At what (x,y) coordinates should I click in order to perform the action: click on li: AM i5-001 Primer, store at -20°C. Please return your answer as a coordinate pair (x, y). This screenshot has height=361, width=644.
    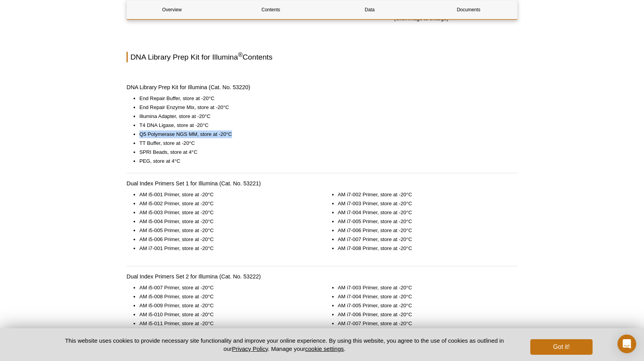
    Looking at the image, I should click on (225, 195).